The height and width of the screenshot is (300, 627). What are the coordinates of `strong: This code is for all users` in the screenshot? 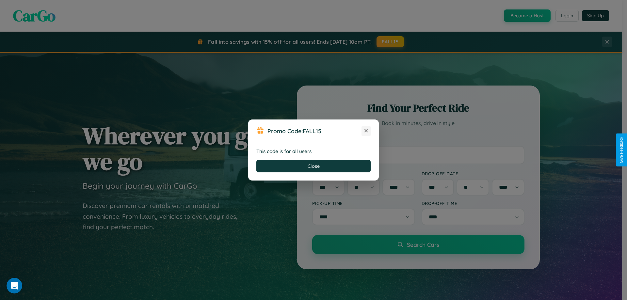 It's located at (284, 151).